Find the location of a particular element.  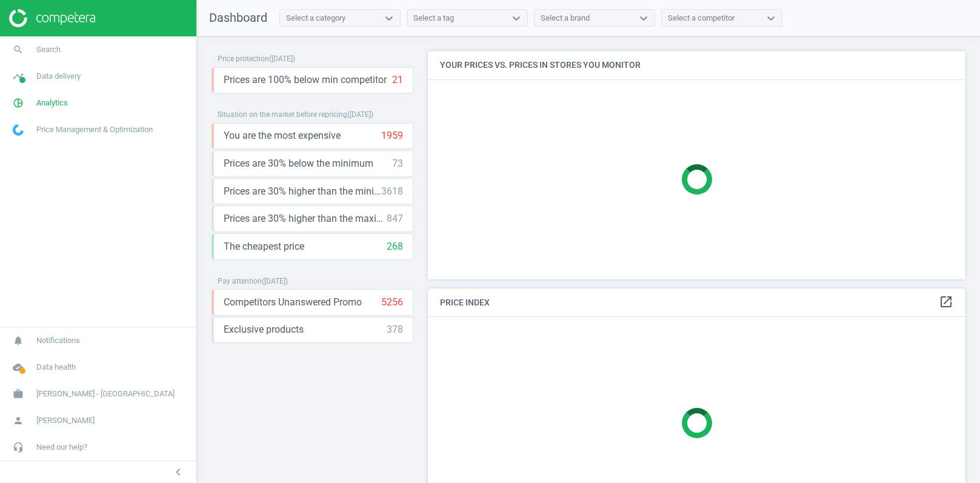

h4: Your prices vs. prices in stores you monitor is located at coordinates (697, 65).